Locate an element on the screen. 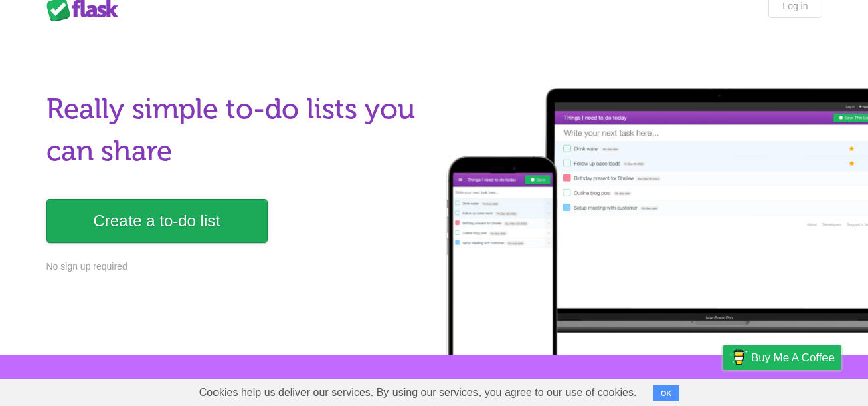 This screenshot has width=868, height=406. button: OK is located at coordinates (665, 394).